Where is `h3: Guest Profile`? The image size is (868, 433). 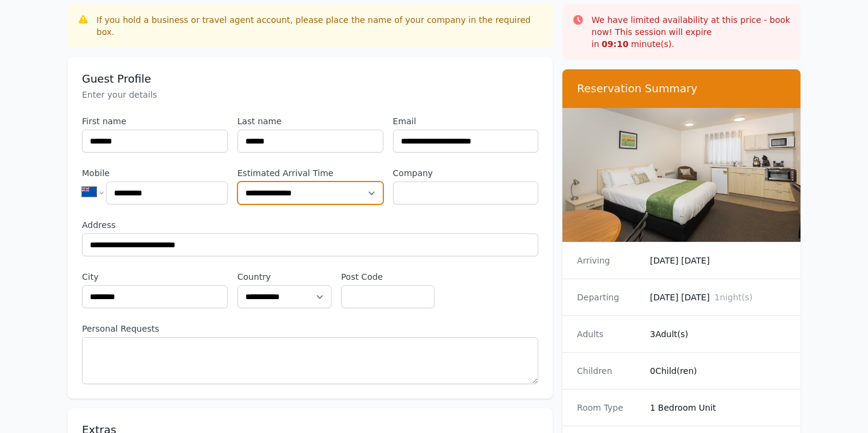 h3: Guest Profile is located at coordinates (310, 79).